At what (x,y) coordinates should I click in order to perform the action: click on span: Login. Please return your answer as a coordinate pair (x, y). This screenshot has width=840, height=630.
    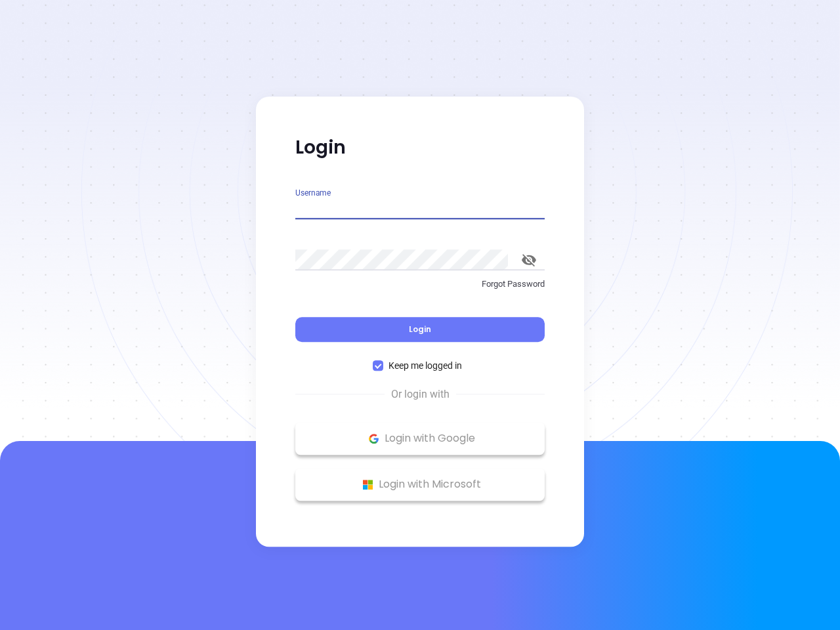
    Looking at the image, I should click on (420, 329).